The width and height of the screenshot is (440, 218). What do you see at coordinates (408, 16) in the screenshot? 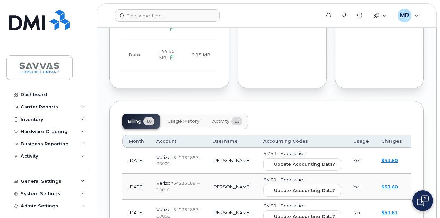
I see `div: Magali Ramirez-Sanchez` at bounding box center [408, 16].